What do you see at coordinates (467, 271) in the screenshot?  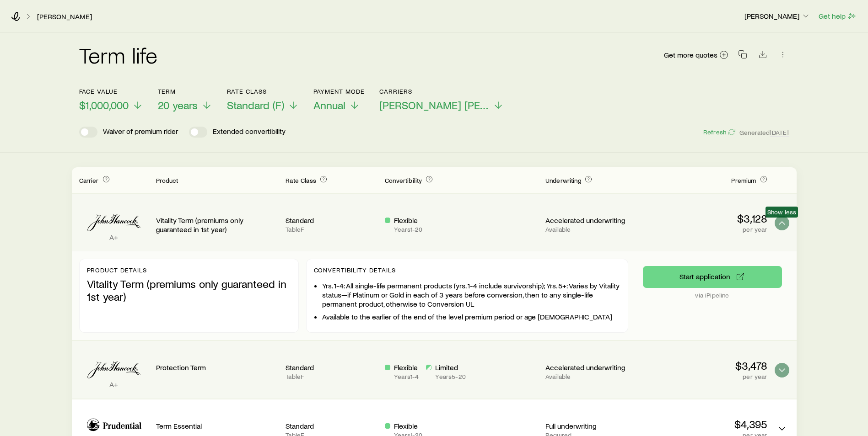 I see `p: Convertibility Details` at bounding box center [467, 271].